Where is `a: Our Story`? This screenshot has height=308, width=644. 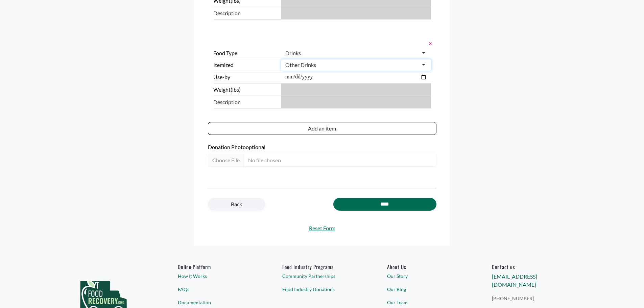 a: Our Story is located at coordinates (427, 276).